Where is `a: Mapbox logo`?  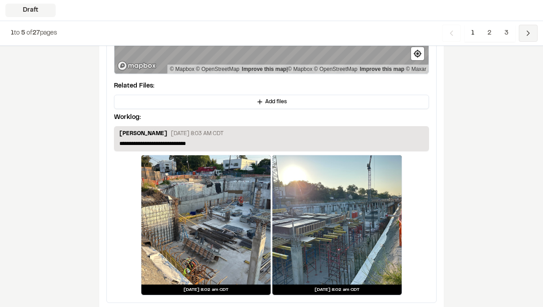 a: Mapbox logo is located at coordinates (137, 65).